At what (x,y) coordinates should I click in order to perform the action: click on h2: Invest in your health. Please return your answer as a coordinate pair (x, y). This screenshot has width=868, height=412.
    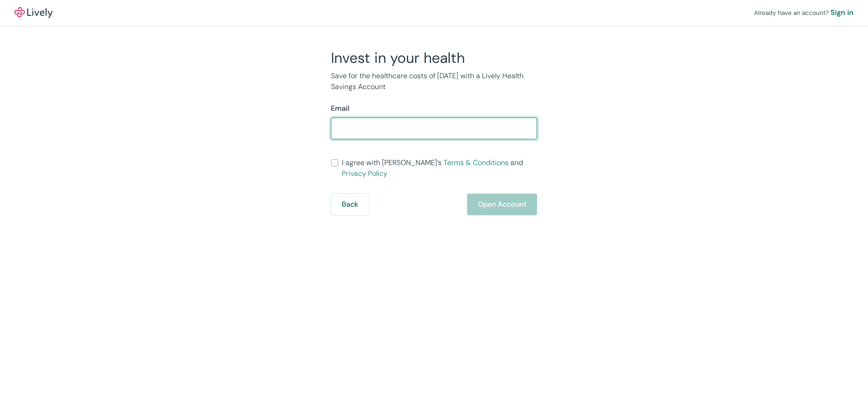
    Looking at the image, I should click on (434, 58).